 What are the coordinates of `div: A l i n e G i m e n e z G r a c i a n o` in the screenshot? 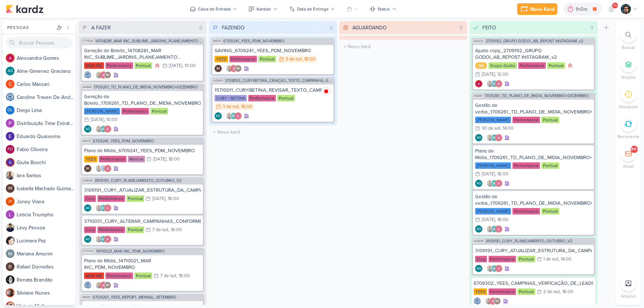 It's located at (46, 71).